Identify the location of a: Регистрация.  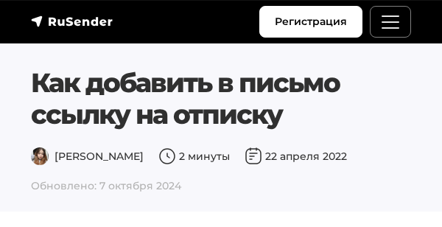
(311, 21).